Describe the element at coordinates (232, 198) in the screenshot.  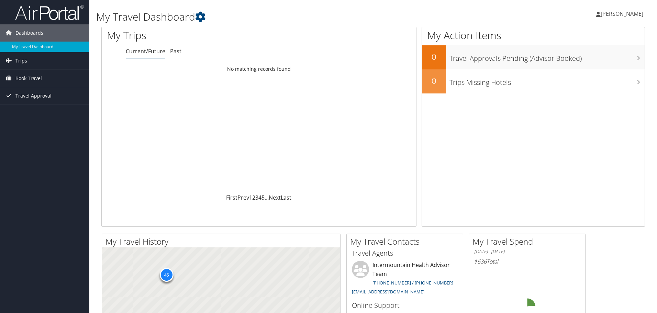
I see `a: First` at that location.